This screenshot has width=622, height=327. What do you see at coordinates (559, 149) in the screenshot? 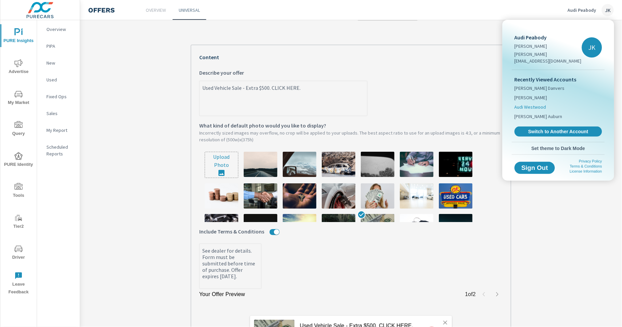
I see `button: Set theme to Dark Mode` at bounding box center [559, 149].